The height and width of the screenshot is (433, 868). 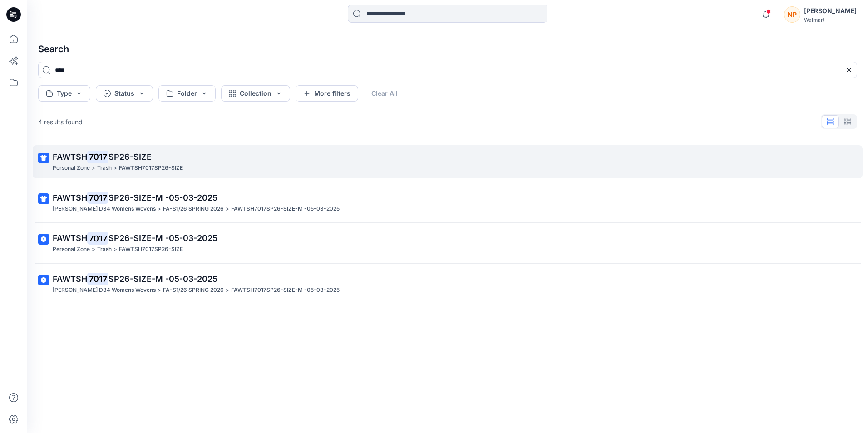 I want to click on div: Walmart, so click(x=830, y=20).